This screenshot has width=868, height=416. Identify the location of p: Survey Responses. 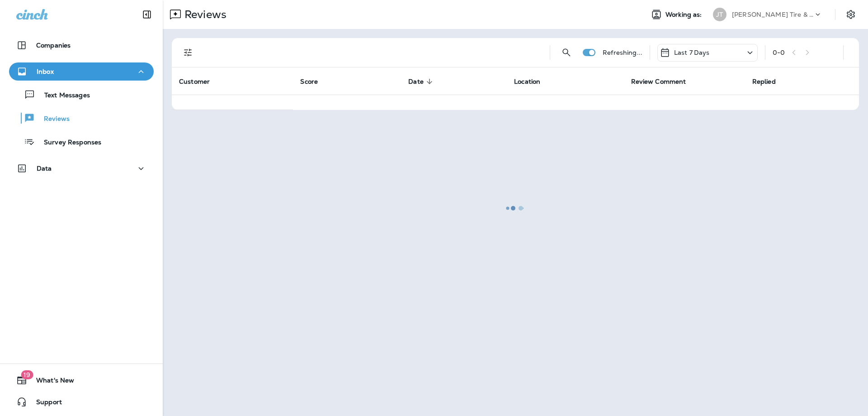
(68, 142).